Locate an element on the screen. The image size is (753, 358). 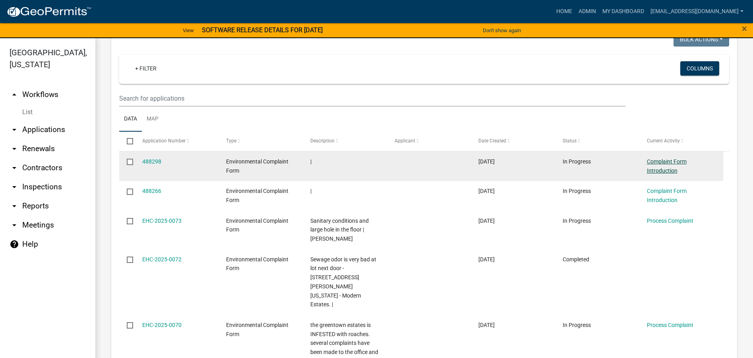
input: Search for applications is located at coordinates (372, 98).